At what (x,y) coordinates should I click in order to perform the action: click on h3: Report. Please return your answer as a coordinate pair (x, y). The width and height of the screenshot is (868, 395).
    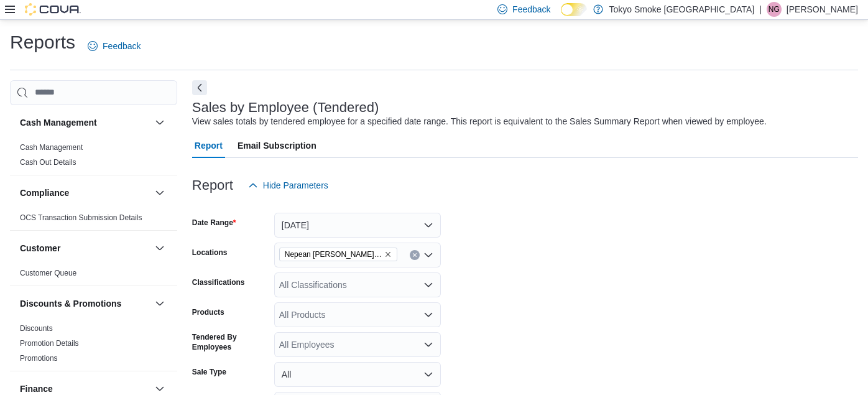
    Looking at the image, I should click on (213, 186).